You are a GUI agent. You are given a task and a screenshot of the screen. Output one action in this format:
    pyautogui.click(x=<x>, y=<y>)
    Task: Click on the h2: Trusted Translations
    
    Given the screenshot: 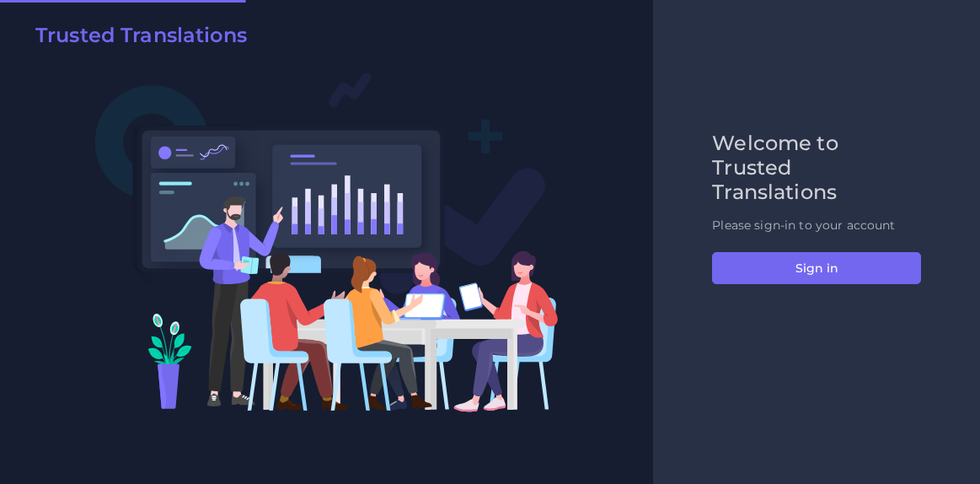 What is the action you would take?
    pyautogui.click(x=141, y=35)
    